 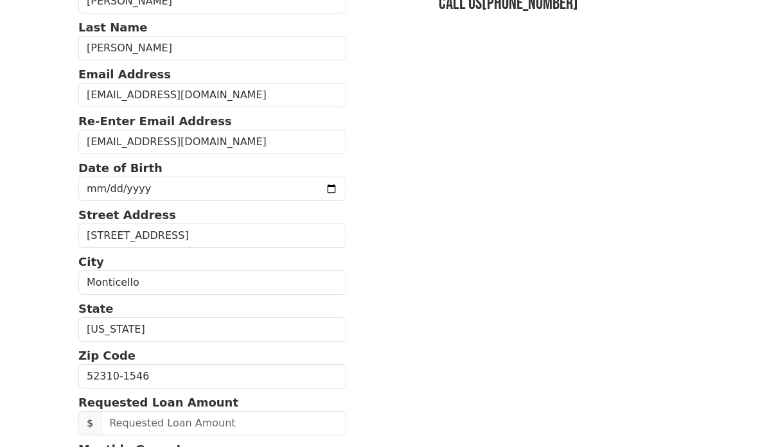 I want to click on strong: State, so click(x=96, y=308).